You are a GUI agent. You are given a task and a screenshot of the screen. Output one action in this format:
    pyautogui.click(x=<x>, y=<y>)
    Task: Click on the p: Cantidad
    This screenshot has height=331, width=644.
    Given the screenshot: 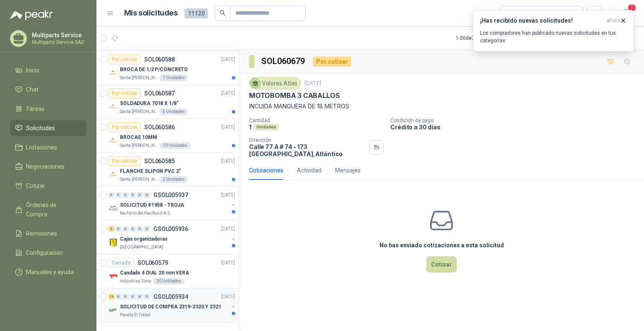 What is the action you would take?
    pyautogui.click(x=316, y=121)
    